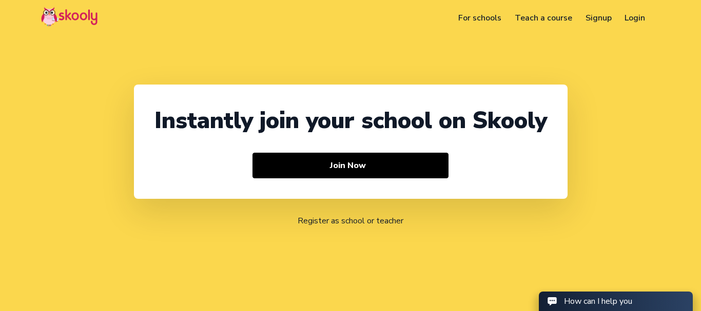 This screenshot has width=701, height=311. I want to click on a: Register as school or teacher, so click(350, 221).